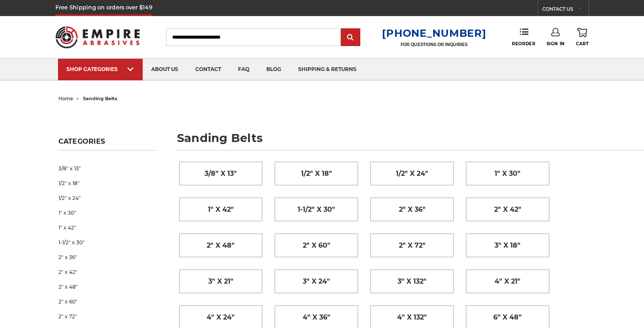  I want to click on span: 3" x 21", so click(221, 281).